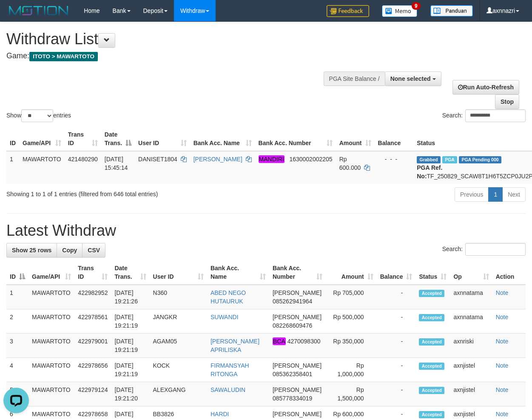 Image resolution: width=532 pixels, height=420 pixels. What do you see at coordinates (228, 297) in the screenshot?
I see `a: ABED NEGO HUTAURUK` at bounding box center [228, 297].